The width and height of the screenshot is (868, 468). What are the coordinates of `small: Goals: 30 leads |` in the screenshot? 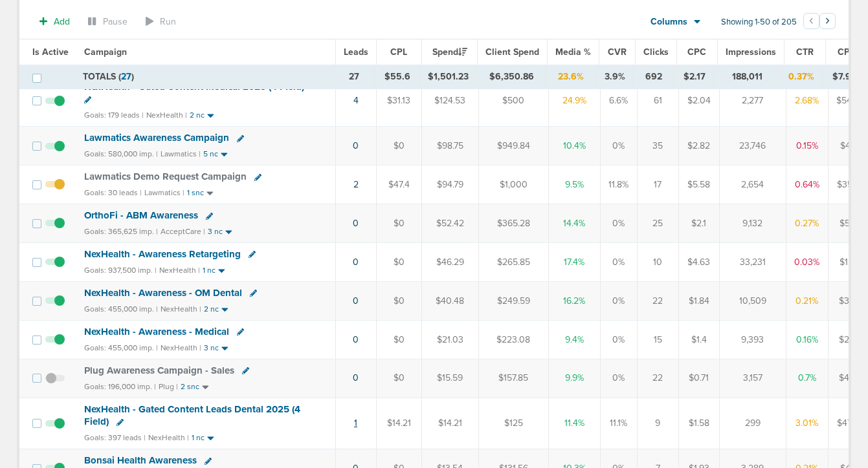 It's located at (112, 193).